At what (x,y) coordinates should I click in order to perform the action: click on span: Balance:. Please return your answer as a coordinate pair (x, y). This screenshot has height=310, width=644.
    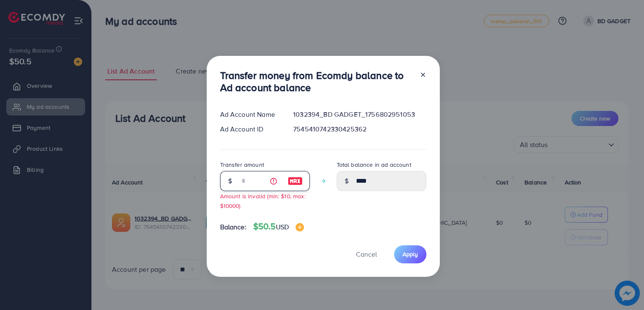
    Looking at the image, I should click on (233, 226).